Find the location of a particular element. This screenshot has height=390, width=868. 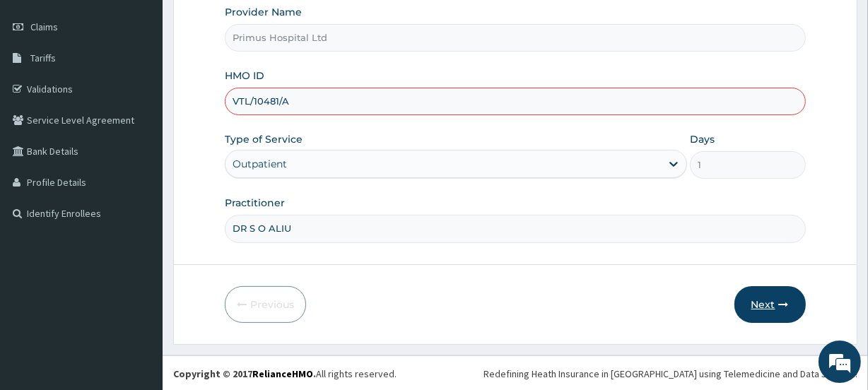

div: Minimize live chat window is located at coordinates (249, 24).